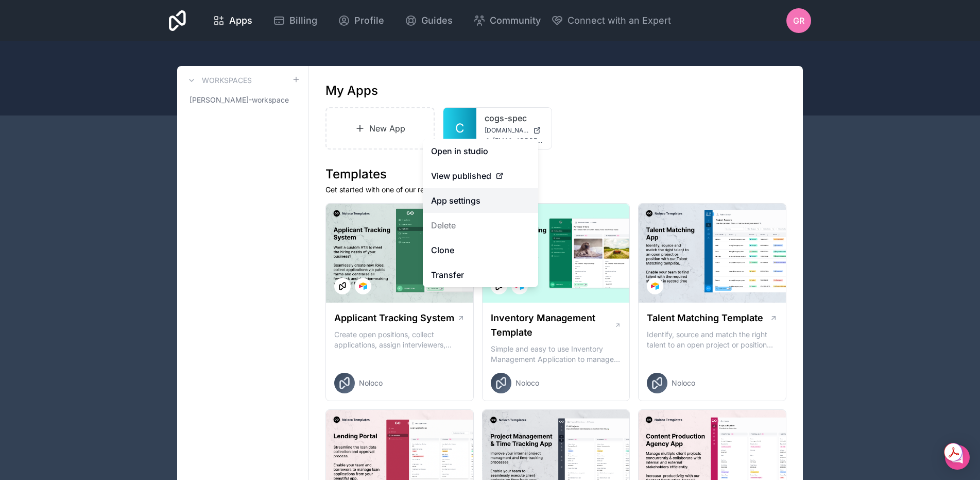 This screenshot has height=480, width=980. Describe the element at coordinates (303, 21) in the screenshot. I see `span: Billing` at that location.